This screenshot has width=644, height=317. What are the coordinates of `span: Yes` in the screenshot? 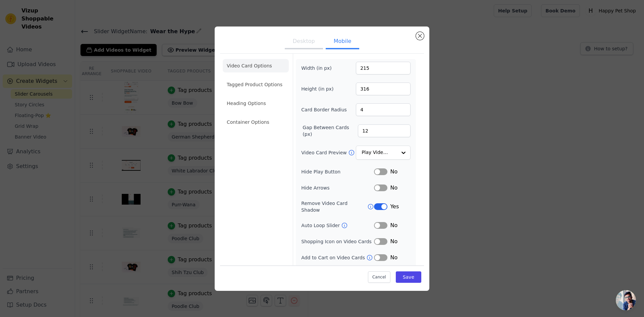 It's located at (394, 206).